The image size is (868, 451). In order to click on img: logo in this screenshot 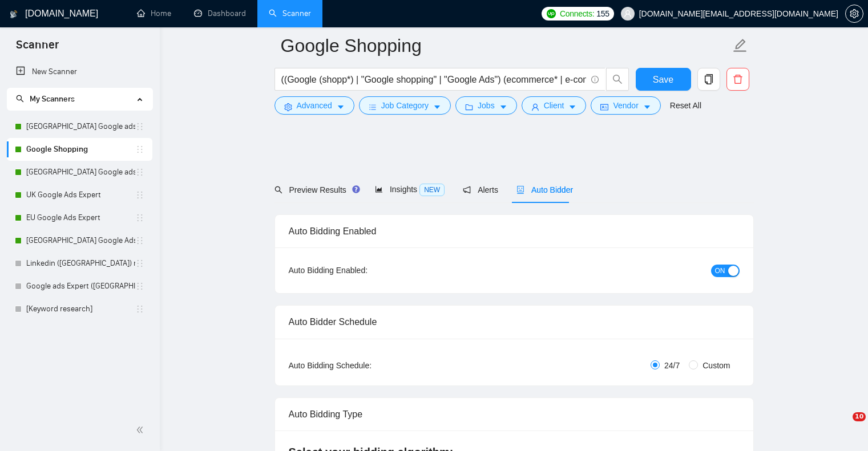, I will do `click(14, 14)`.